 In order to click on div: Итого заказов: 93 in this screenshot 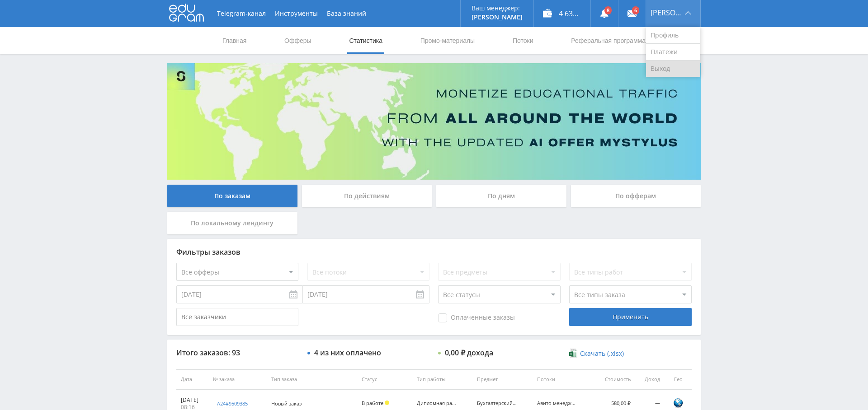, I will do `click(237, 353)`.